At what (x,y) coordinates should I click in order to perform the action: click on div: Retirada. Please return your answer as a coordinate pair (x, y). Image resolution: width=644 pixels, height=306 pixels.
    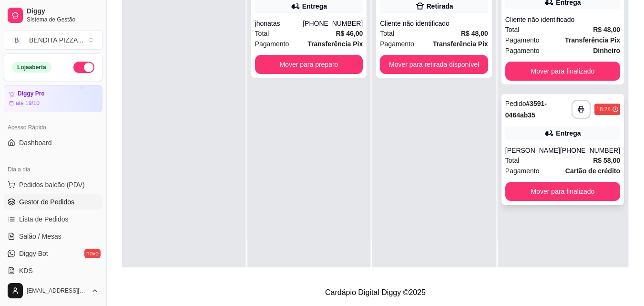
    Looking at the image, I should click on (440, 6).